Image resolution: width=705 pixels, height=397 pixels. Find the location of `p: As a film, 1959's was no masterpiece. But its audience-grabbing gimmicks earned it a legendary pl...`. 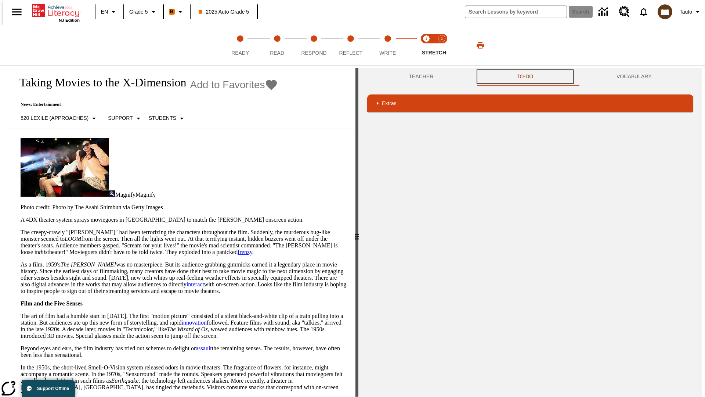

p: As a film, 1959's was no masterpiece. But its audience-grabbing gimmicks earned it a legendary pl... is located at coordinates (184, 278).